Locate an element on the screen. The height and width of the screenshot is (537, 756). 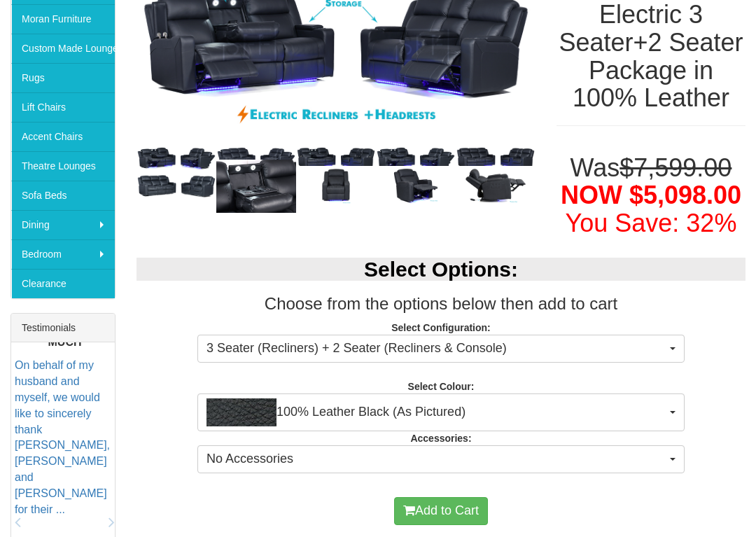
a: Theatre Lounges is located at coordinates (63, 165).